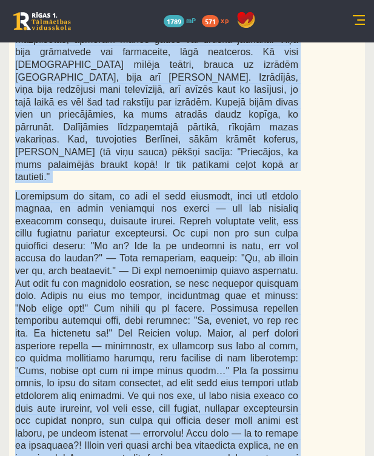 The height and width of the screenshot is (456, 374). Describe the element at coordinates (174, 21) in the screenshot. I see `span: 1789` at that location.